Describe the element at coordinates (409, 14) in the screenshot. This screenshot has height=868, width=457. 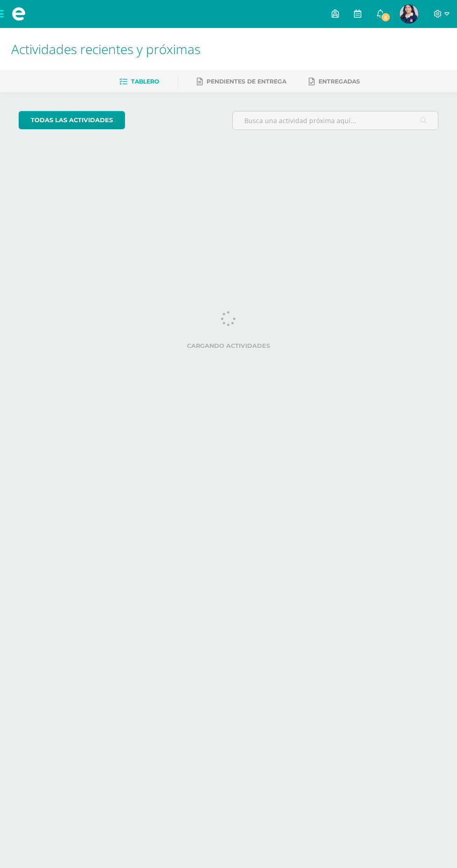
I see `img: df51c98f3c81ee7077a4d19667494d61.png` at that location.